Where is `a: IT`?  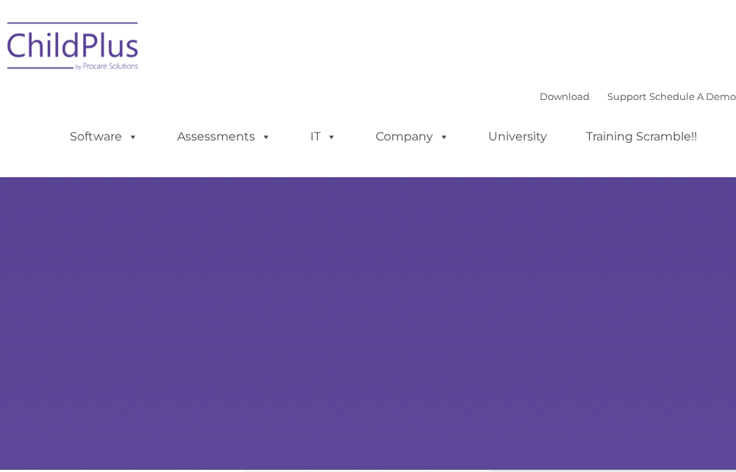 a: IT is located at coordinates (324, 137).